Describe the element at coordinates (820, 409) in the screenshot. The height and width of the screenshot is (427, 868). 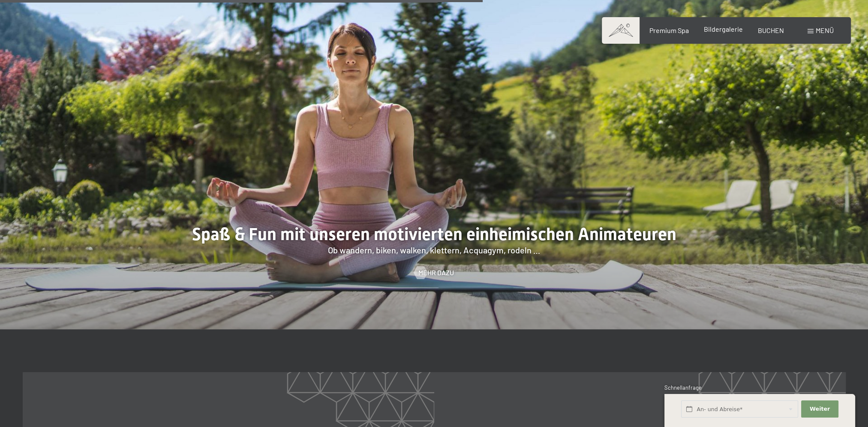
I see `button: Weiter` at that location.